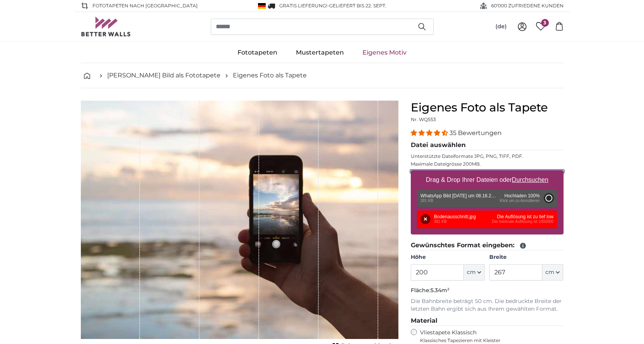  What do you see at coordinates (487, 291) in the screenshot?
I see `p: Fläche:` at bounding box center [487, 291].